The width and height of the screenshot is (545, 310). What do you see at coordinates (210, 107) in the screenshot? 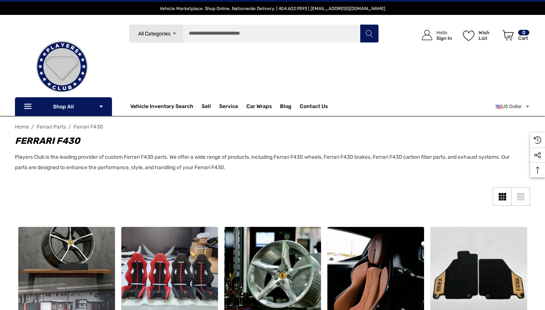
I see `a: Sell` at bounding box center [210, 107].